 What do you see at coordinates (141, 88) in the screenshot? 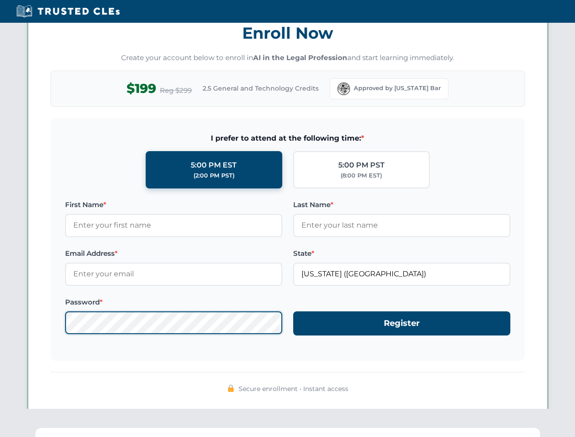
I see `span: $199` at bounding box center [141, 88].